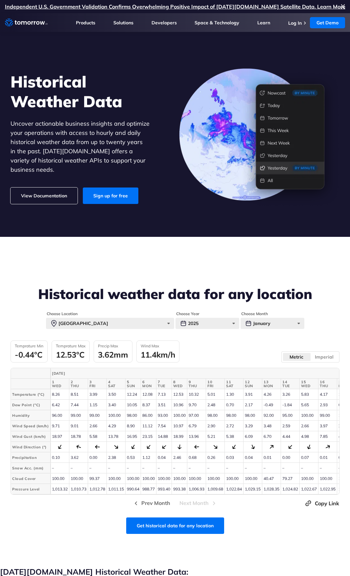 The width and height of the screenshot is (350, 576). What do you see at coordinates (151, 503) in the screenshot?
I see `button: Prev Month` at bounding box center [151, 503].